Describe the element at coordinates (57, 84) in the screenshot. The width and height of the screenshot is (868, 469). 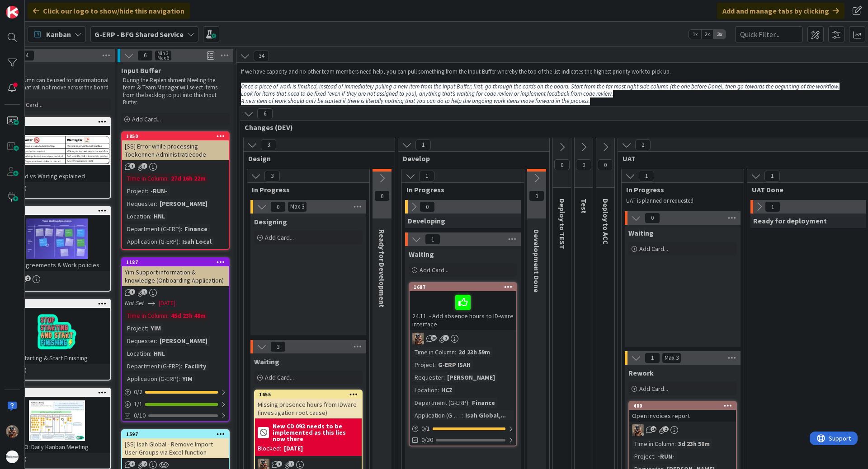
I see `p: This column can be used for informational tickets that will not move across the board` at that location.